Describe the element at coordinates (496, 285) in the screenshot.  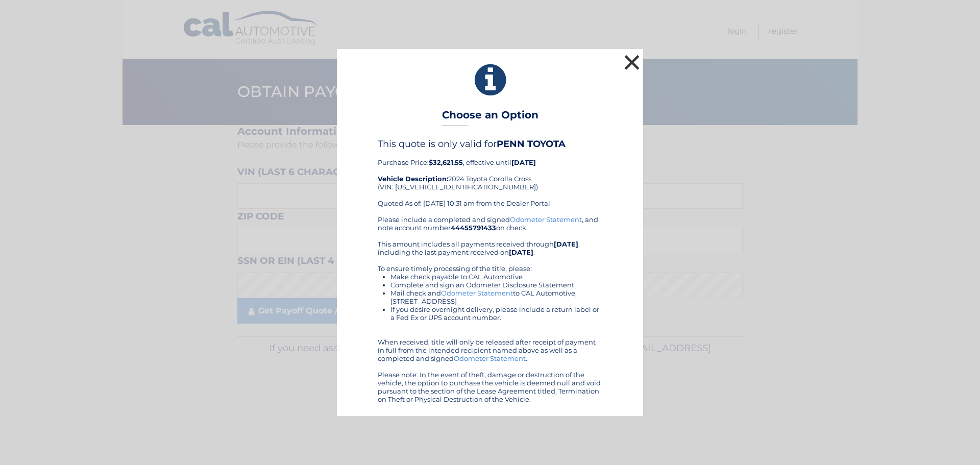
I see `li: Complete and sign an Odometer Disclosure Statement` at that location.